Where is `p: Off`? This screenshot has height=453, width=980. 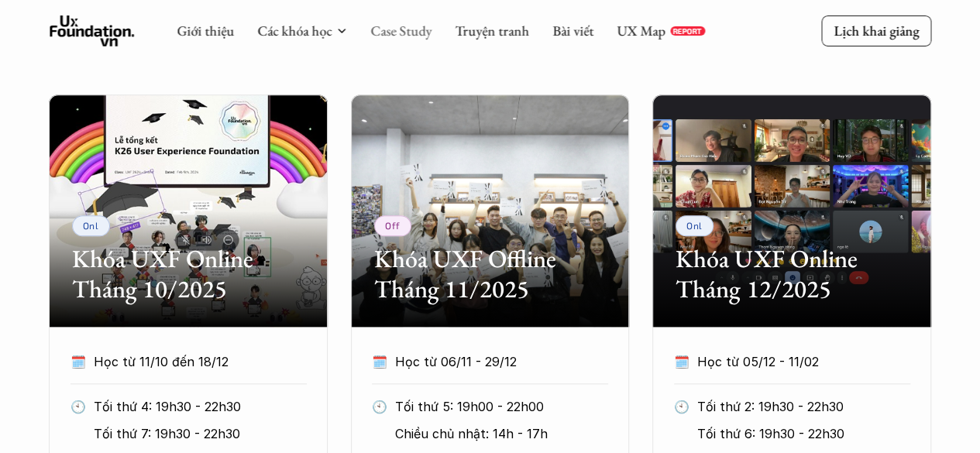
p: Off is located at coordinates (393, 226).